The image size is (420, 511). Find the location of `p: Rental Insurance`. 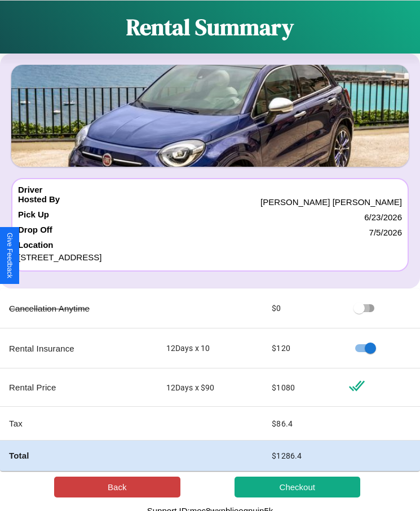

p: Rental Insurance is located at coordinates (78, 348).